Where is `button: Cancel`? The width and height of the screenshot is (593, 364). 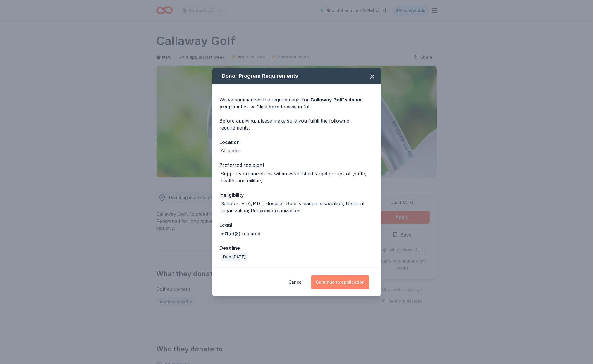
button: Cancel is located at coordinates (295, 282).